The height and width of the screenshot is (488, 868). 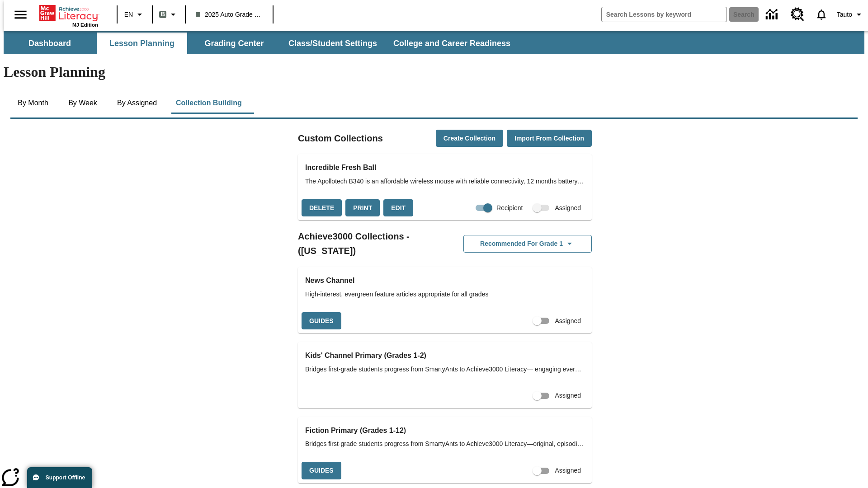 What do you see at coordinates (445, 356) in the screenshot?
I see `h3: Kids' Channel Primary (Grades 1-2)` at bounding box center [445, 356].